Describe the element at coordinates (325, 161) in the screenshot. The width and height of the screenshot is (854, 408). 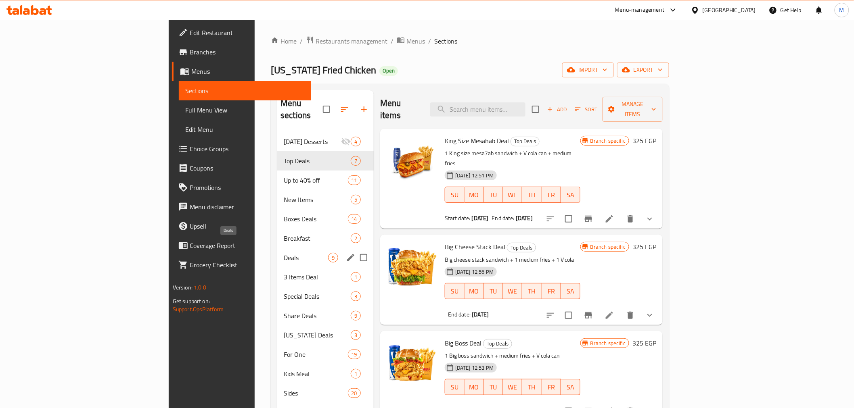
I see `div: Top Deals7` at that location.